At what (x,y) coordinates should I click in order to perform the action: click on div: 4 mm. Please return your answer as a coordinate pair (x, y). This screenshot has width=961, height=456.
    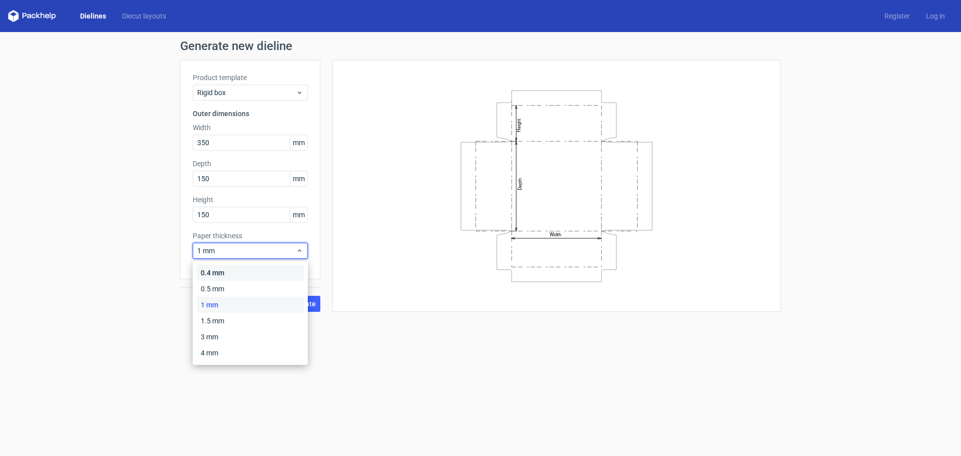
    Looking at the image, I should click on (250, 353).